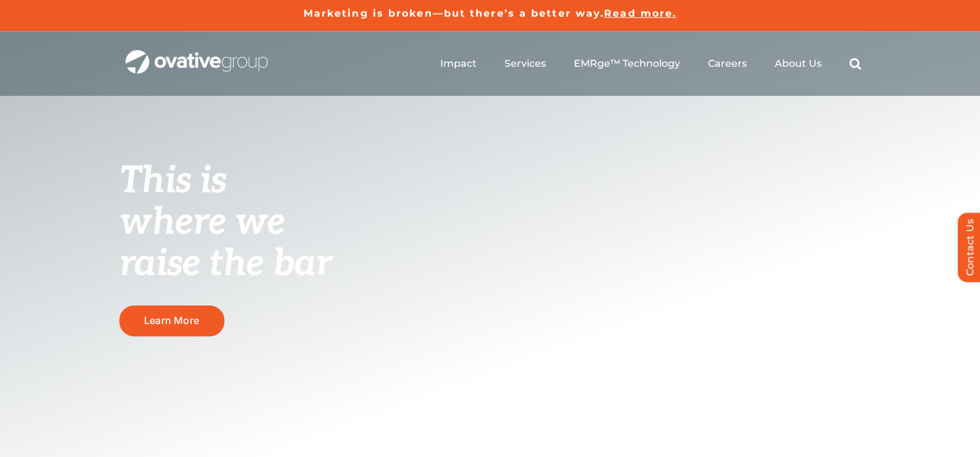 Image resolution: width=980 pixels, height=457 pixels. Describe the element at coordinates (525, 64) in the screenshot. I see `span: Services` at that location.